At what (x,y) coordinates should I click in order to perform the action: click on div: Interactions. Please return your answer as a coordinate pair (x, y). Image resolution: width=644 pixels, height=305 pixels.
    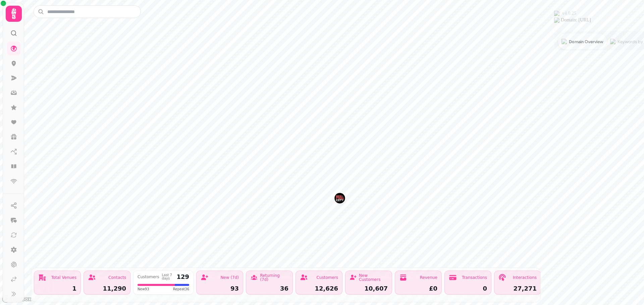
    Looking at the image, I should click on (525, 277).